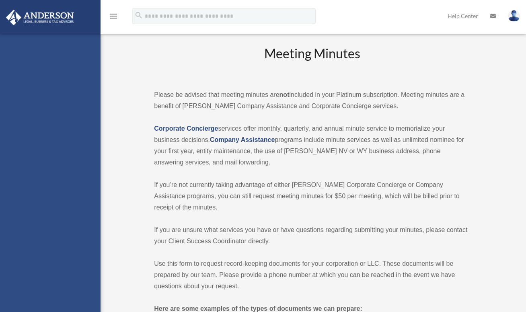 The image size is (526, 312). Describe the element at coordinates (312, 61) in the screenshot. I see `h2: Meeting Minutes` at that location.